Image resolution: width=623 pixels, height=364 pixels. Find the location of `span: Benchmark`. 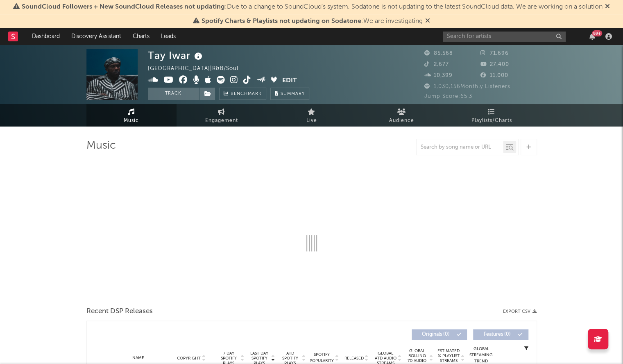

span: Benchmark is located at coordinates (246, 94).